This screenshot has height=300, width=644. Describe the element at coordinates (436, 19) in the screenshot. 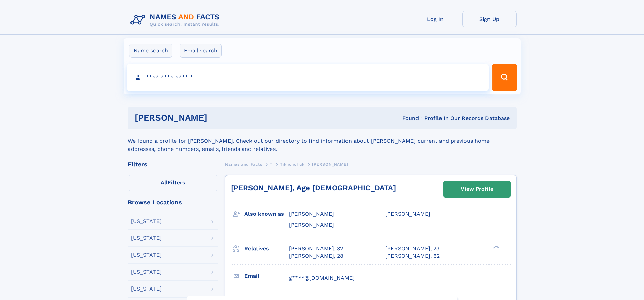

I see `a: Log In` at that location.